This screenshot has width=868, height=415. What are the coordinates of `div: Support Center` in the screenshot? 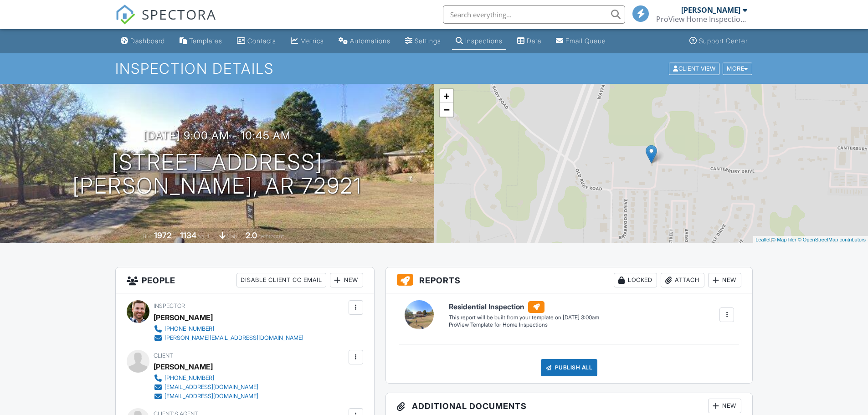 It's located at (723, 41).